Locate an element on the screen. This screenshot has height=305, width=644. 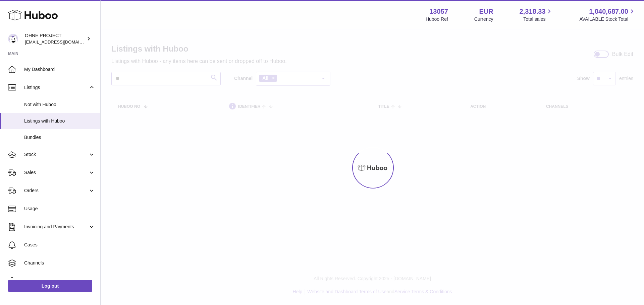
a: 2,318.33 Total sales is located at coordinates (536, 15).